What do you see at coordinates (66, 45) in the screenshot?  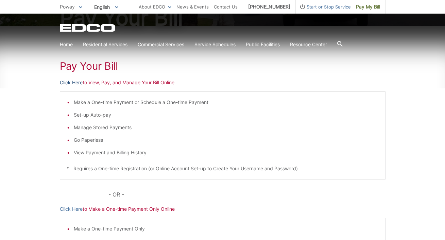 I see `a: Home` at bounding box center [66, 45].